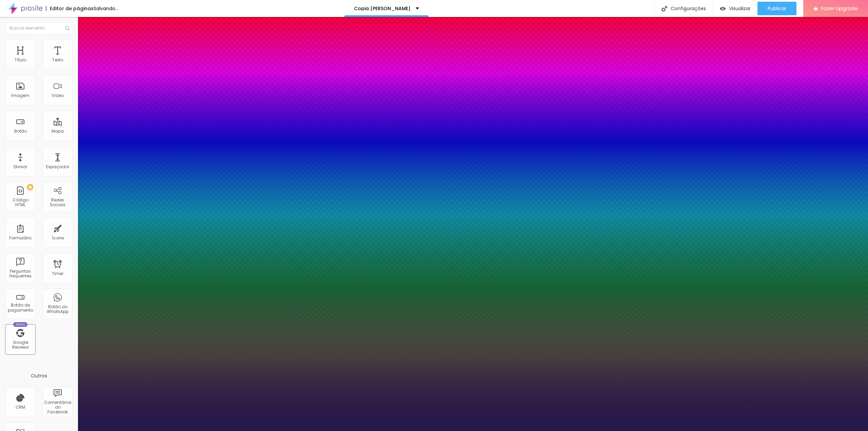  Describe the element at coordinates (58, 238) in the screenshot. I see `div: Ícone` at that location.